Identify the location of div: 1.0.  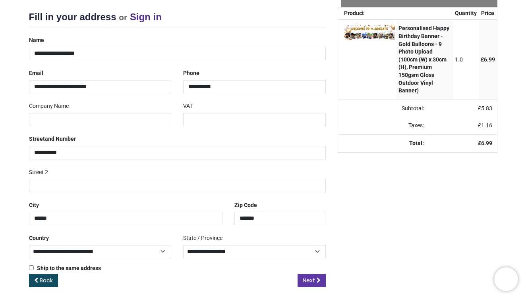
(465, 60).